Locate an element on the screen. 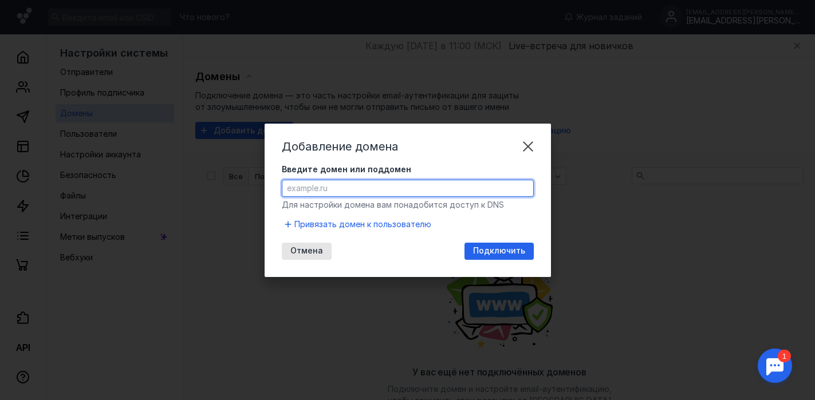 The height and width of the screenshot is (400, 815). span: Подключить is located at coordinates (499, 251).